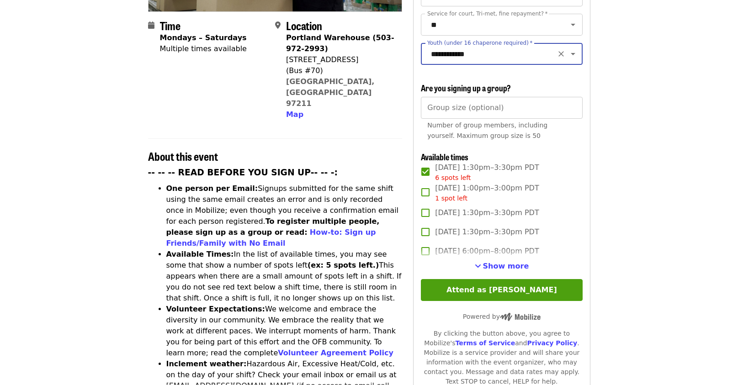  I want to click on a: How-to: Sign up Friends/Family with No Email, so click(271, 238).